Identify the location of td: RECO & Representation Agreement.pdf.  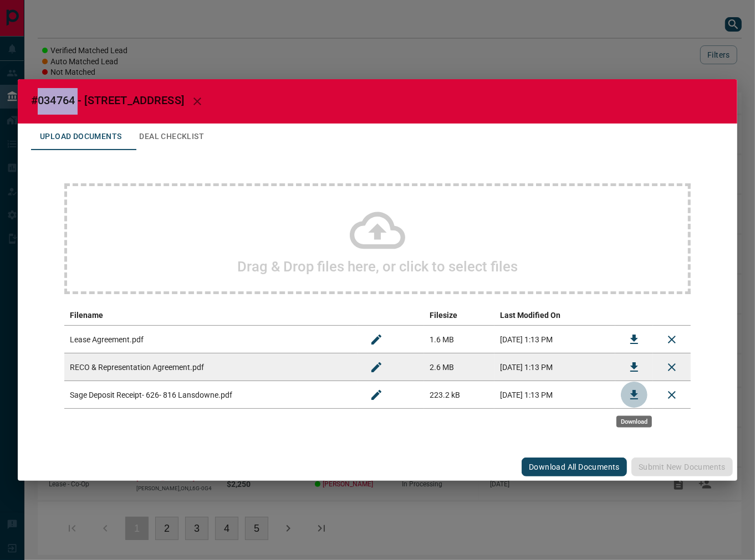
(211, 368).